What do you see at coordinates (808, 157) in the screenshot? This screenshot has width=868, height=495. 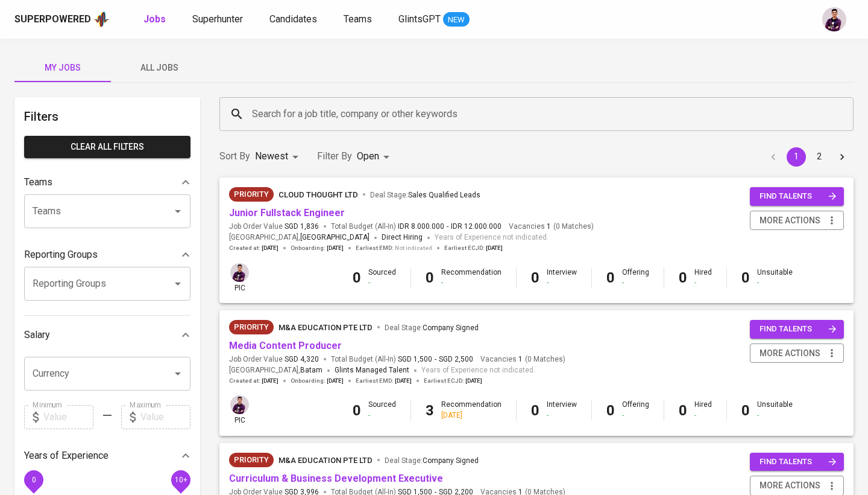 I see `nav: pagination navigation` at bounding box center [808, 157].